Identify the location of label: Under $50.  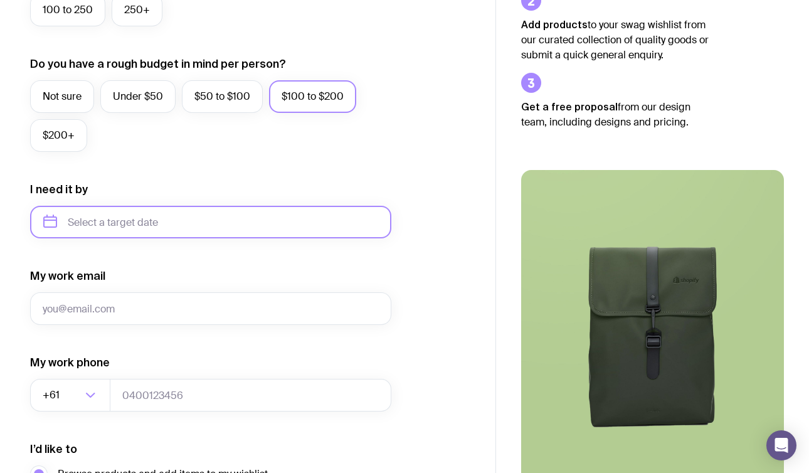
(138, 97).